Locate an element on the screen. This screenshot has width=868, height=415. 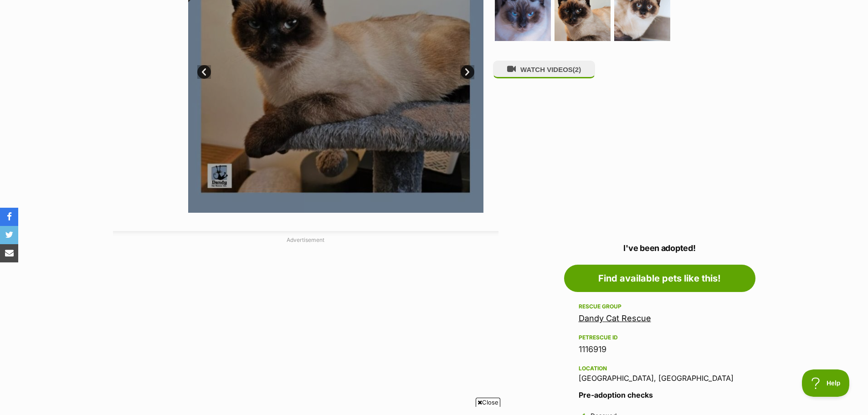
div: Location is located at coordinates (659, 368).